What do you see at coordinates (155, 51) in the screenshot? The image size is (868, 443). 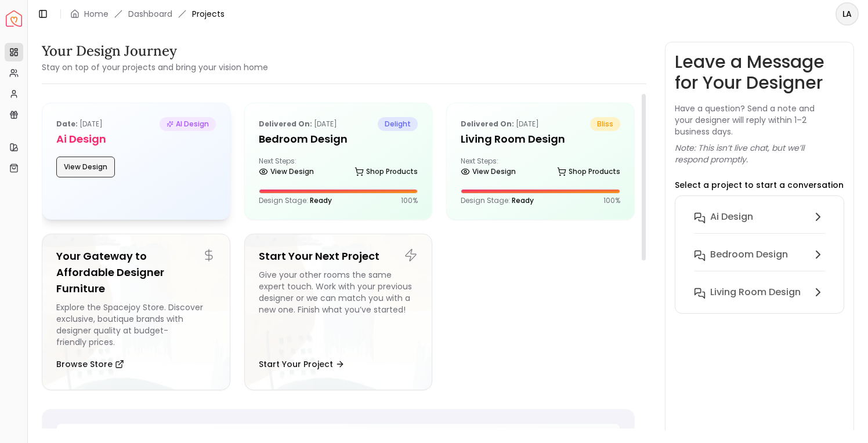 I see `h3: Your Design Journey` at bounding box center [155, 51].